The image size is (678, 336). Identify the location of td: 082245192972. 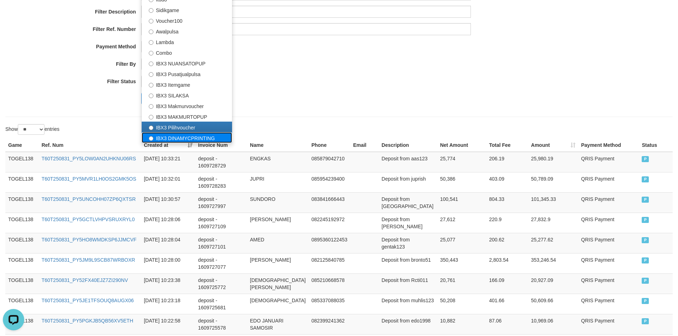
(329, 223).